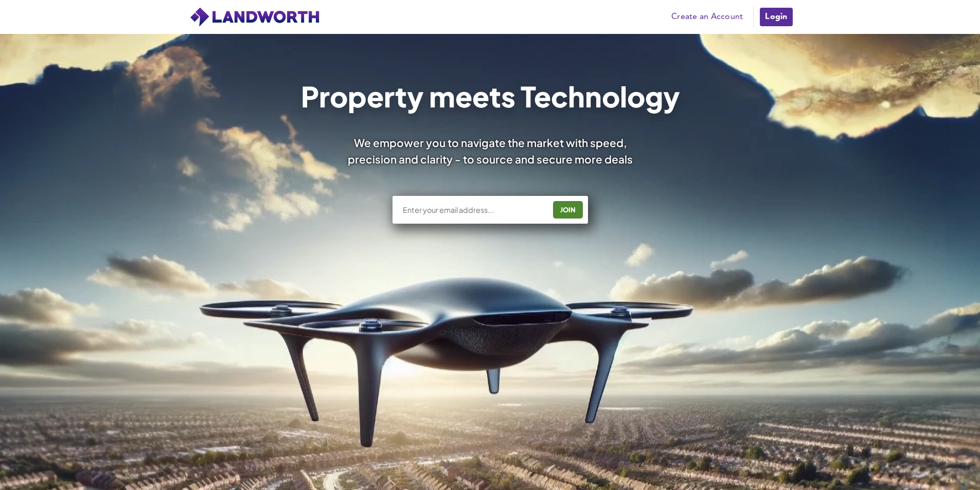 The height and width of the screenshot is (490, 980). What do you see at coordinates (776, 17) in the screenshot?
I see `a: Login` at bounding box center [776, 17].